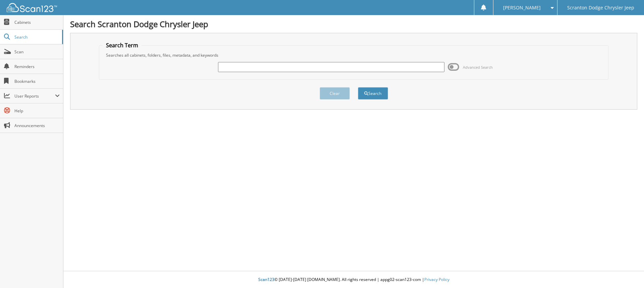  What do you see at coordinates (37, 22) in the screenshot?
I see `span: Cabinets` at bounding box center [37, 22].